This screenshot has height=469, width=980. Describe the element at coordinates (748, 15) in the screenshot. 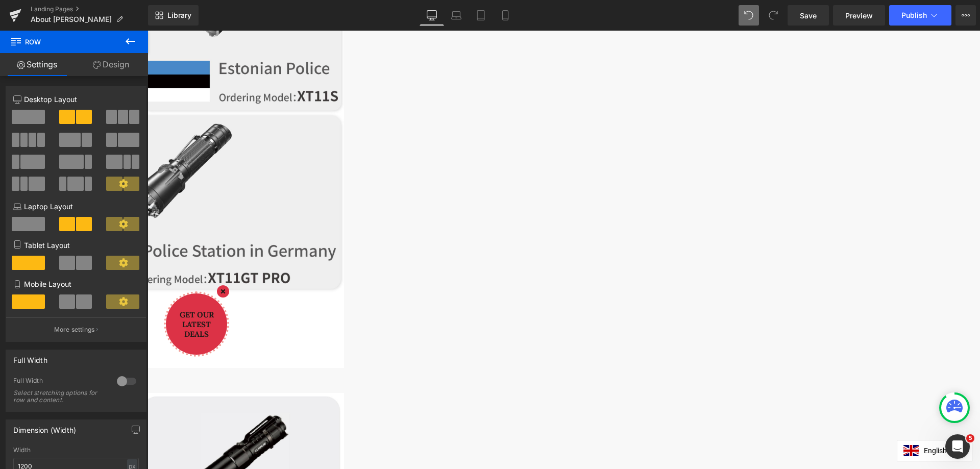

I see `button: Undo` at that location.